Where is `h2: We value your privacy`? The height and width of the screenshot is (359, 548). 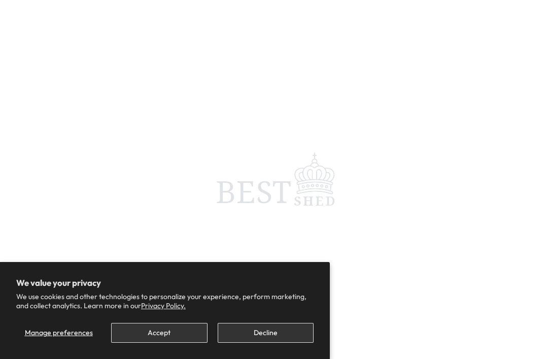 h2: We value your privacy is located at coordinates (165, 283).